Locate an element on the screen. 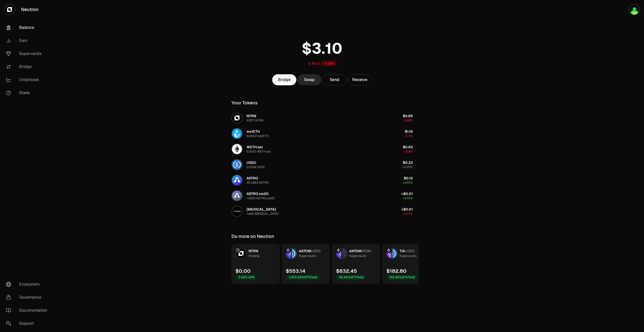 The width and height of the screenshot is (644, 332). div: 36.45% APY/hold is located at coordinates (351, 277).